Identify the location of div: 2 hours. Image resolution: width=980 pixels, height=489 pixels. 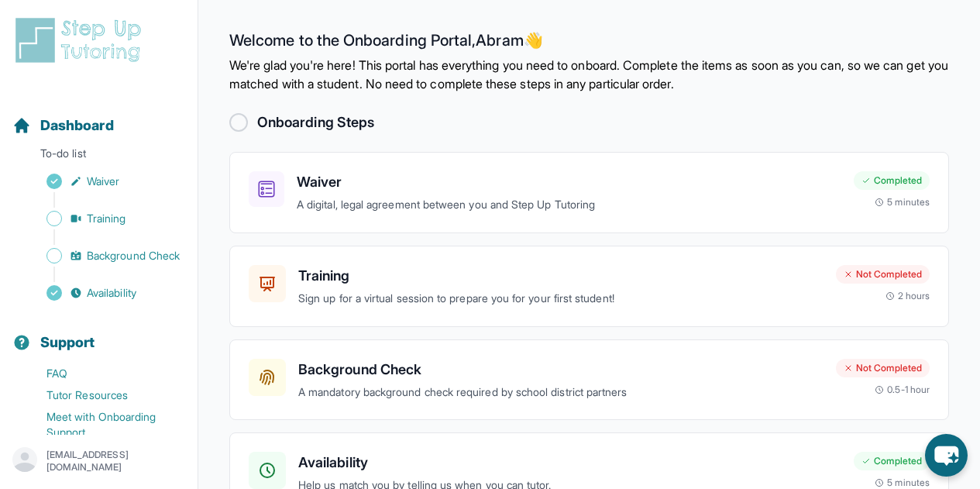
(908, 296).